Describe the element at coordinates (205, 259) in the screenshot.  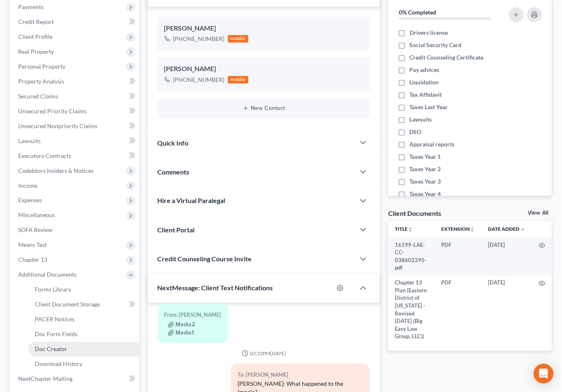
I see `span: Credit Counseling Course Invite` at that location.